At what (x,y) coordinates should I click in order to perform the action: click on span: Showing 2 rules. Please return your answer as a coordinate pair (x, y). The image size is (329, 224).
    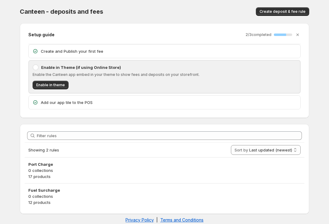
    Looking at the image, I should click on (44, 150).